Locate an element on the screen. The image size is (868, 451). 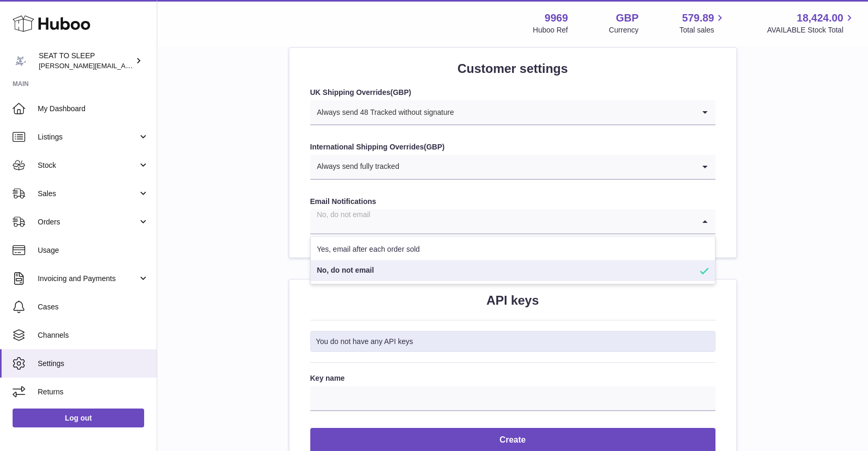
span: Always send fully tracked is located at coordinates (355, 166).